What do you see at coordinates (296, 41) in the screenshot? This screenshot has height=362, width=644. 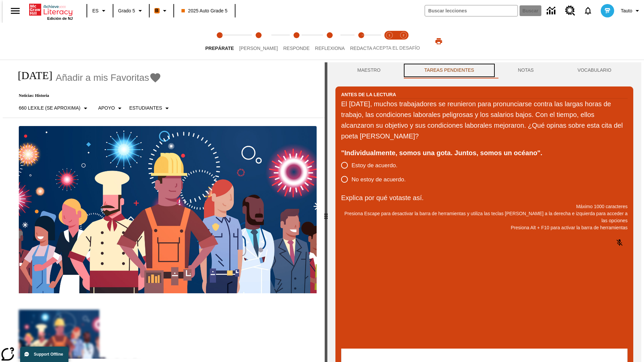 I see `button: Responde step 3 of 5` at bounding box center [296, 41].